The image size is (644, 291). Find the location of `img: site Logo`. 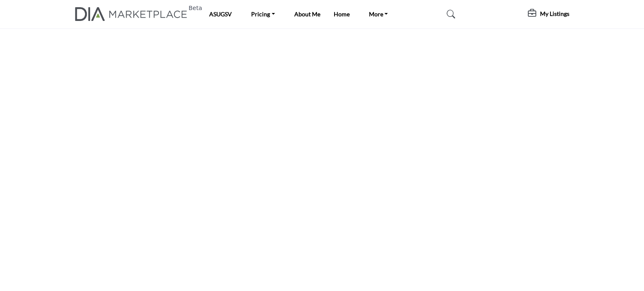

img: site Logo is located at coordinates (134, 14).